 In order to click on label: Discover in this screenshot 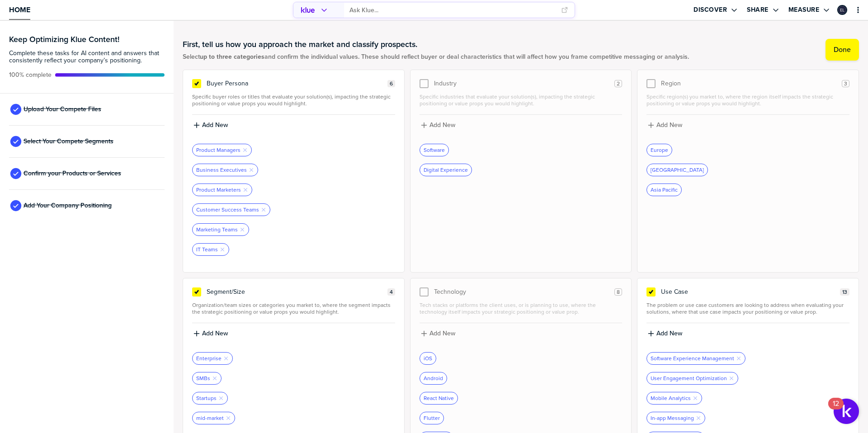, I will do `click(710, 10)`.